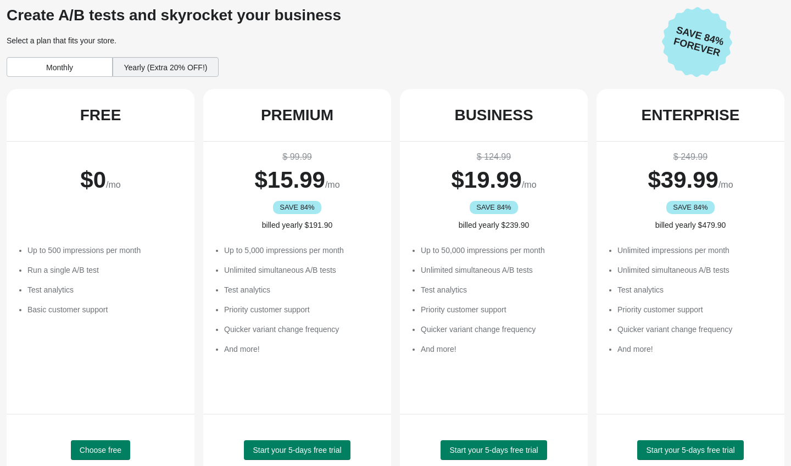 This screenshot has height=466, width=791. Describe the element at coordinates (297, 225) in the screenshot. I see `div: billed yearly $191.90` at that location.